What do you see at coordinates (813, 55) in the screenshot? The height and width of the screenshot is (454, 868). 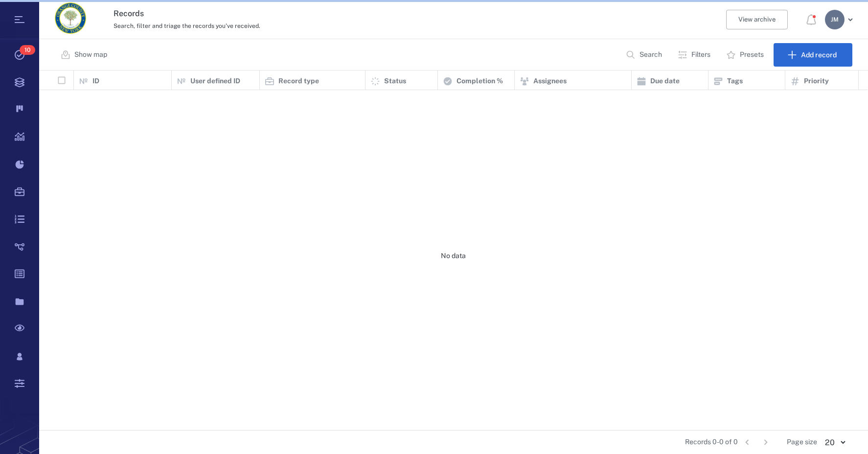 I see `button: Add record` at bounding box center [813, 55].